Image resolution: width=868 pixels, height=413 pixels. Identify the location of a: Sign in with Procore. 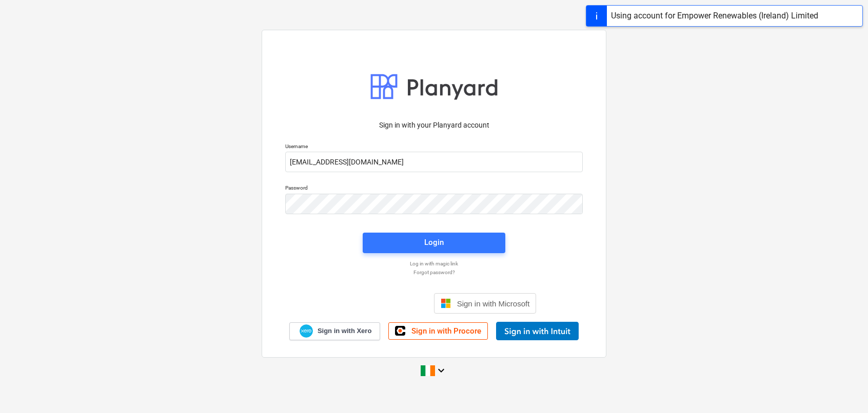
(438, 331).